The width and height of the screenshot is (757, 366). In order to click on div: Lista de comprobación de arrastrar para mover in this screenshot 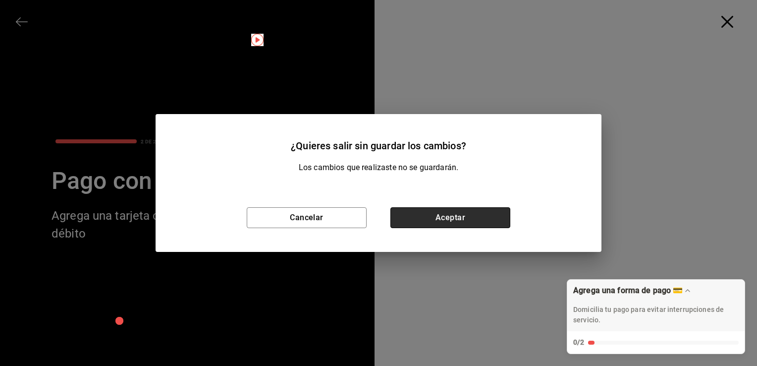, I will do `click(656, 305)`.